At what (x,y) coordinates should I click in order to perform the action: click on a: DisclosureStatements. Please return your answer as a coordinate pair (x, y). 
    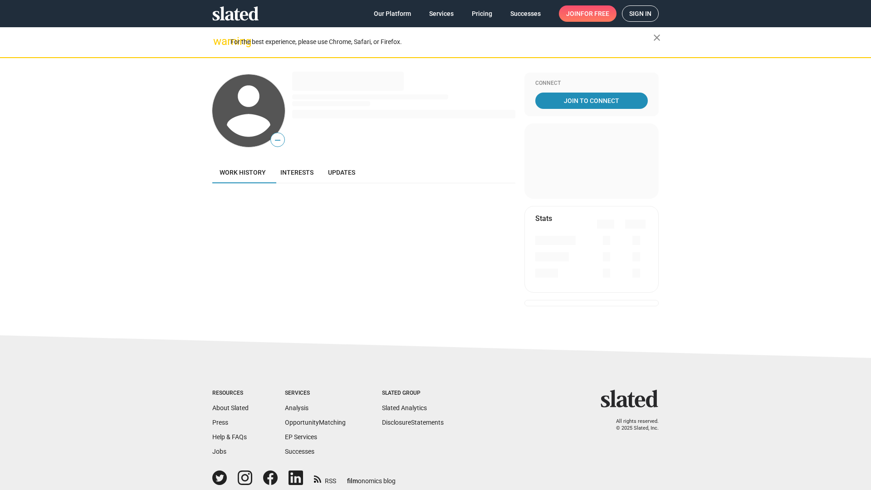
    Looking at the image, I should click on (413, 422).